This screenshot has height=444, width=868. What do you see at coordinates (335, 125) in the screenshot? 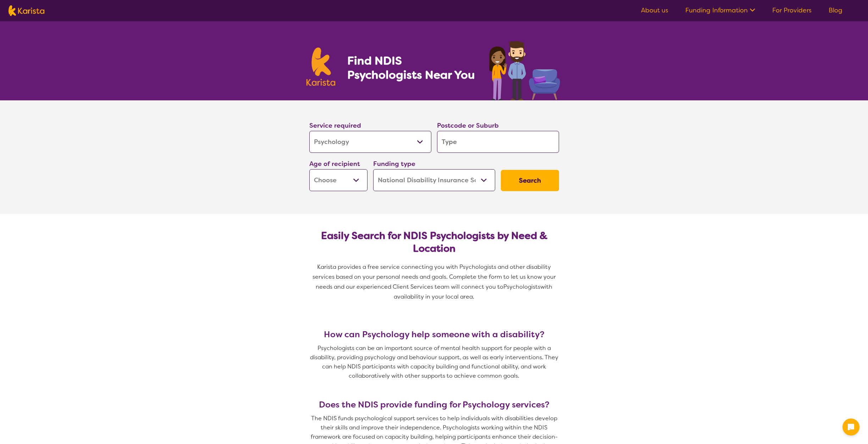
I see `label: Service required` at bounding box center [335, 125].